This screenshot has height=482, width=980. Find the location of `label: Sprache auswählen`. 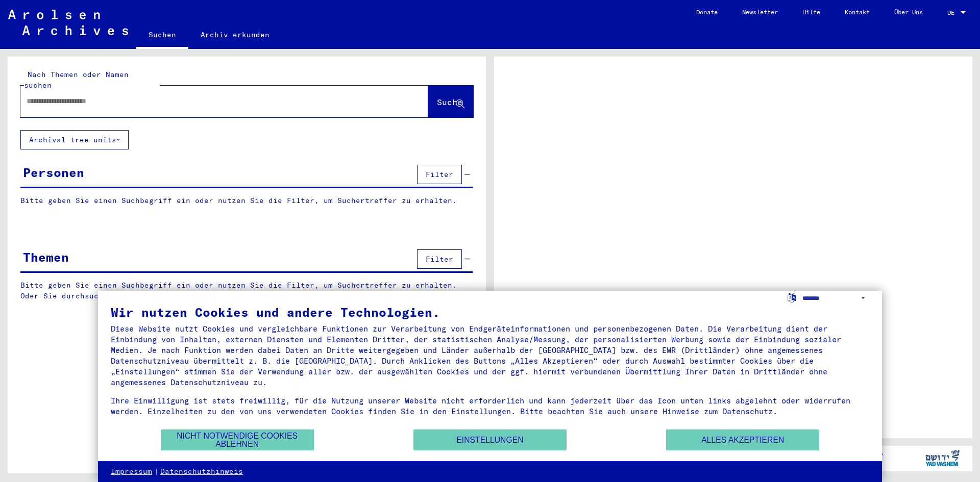

label: Sprache auswählen is located at coordinates (792, 297).